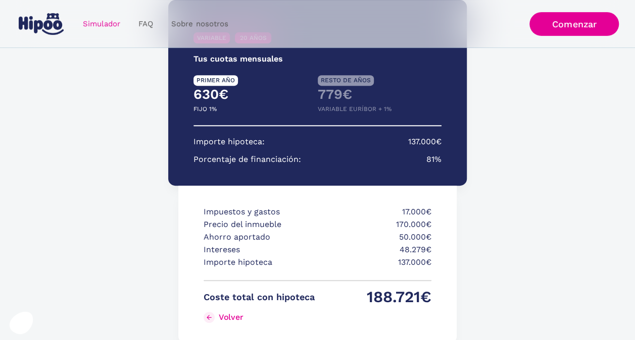 The width and height of the screenshot is (635, 340). I want to click on a: Comenzar, so click(573, 24).